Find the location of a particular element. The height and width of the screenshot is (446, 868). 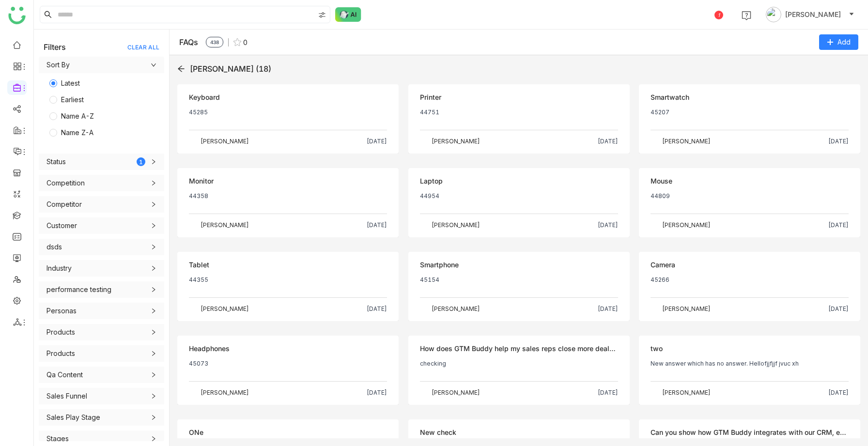

div: ONe is located at coordinates (288, 432).